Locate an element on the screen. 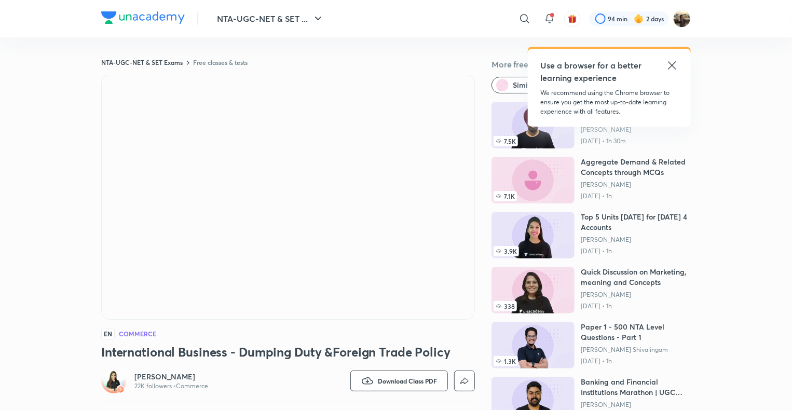  span: 7.1K is located at coordinates (505, 196).